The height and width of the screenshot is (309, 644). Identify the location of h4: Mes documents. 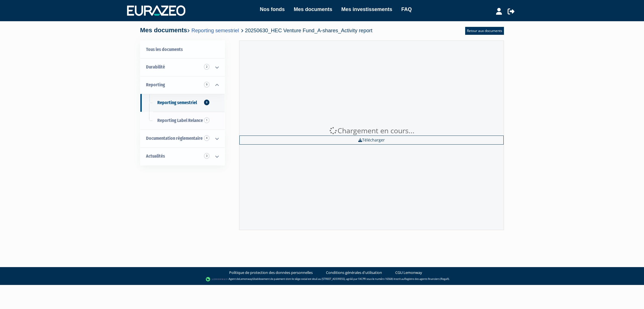
(256, 30).